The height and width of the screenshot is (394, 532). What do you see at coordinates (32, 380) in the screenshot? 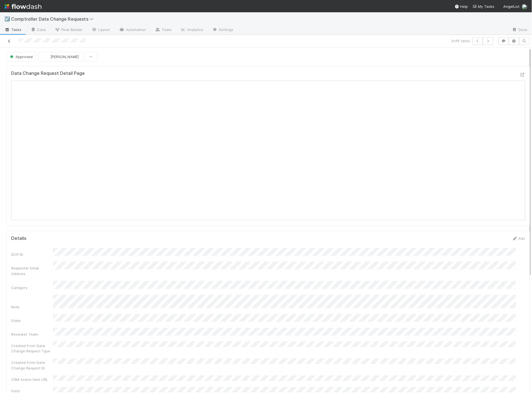
I see `div: CRM Action Item URL` at bounding box center [32, 380].